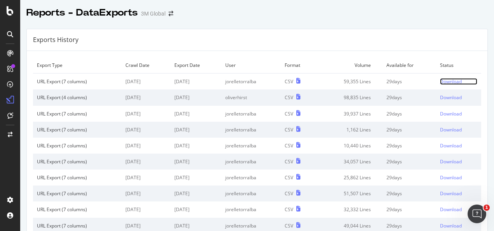 Image resolution: width=494 pixels, height=231 pixels. Describe the element at coordinates (82, 13) in the screenshot. I see `div: Reports - DataExports` at that location.